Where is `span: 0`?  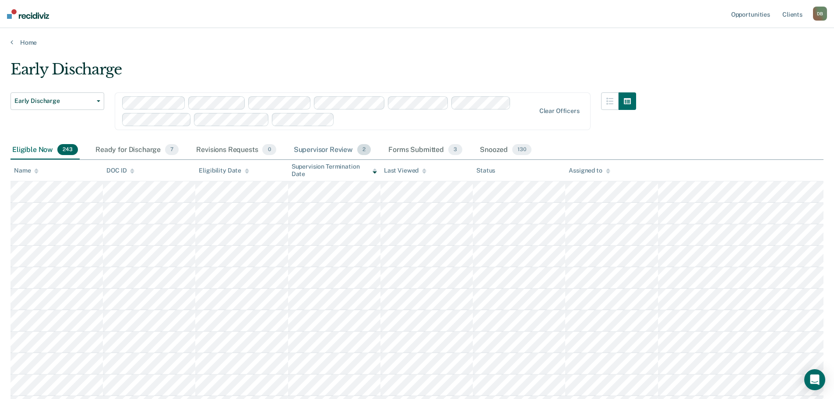
span: 0 is located at coordinates (269, 150).